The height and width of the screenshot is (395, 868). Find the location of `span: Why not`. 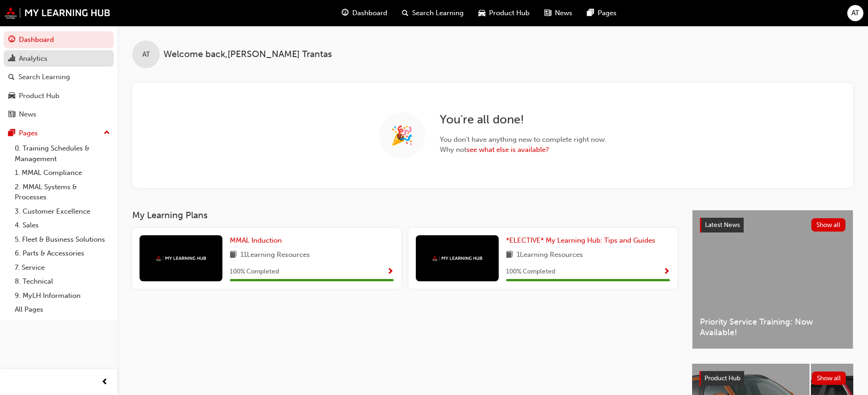

span: Why not is located at coordinates (523, 150).